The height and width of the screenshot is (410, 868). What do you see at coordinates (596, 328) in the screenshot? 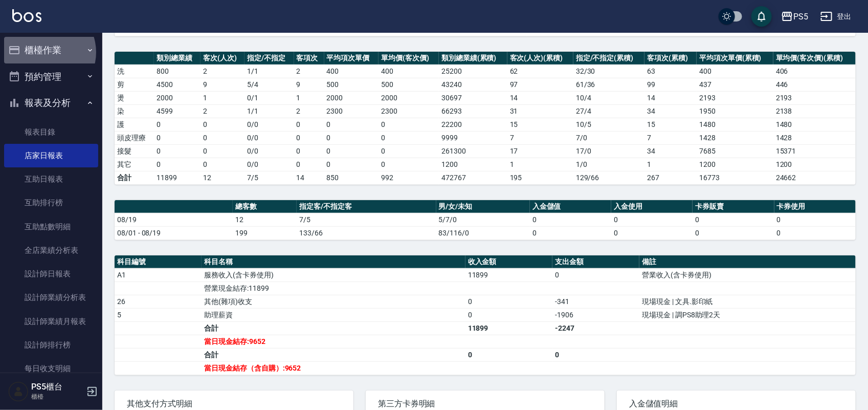
I see `td: -2247` at bounding box center [596, 328].